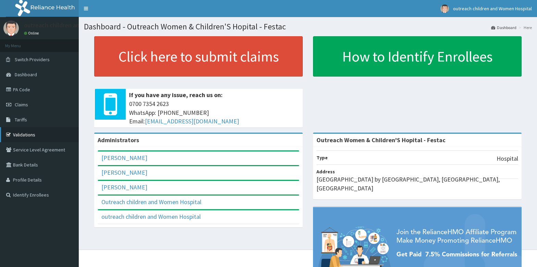 This screenshot has width=537, height=267. I want to click on a: How to Identify Enrollees, so click(417, 57).